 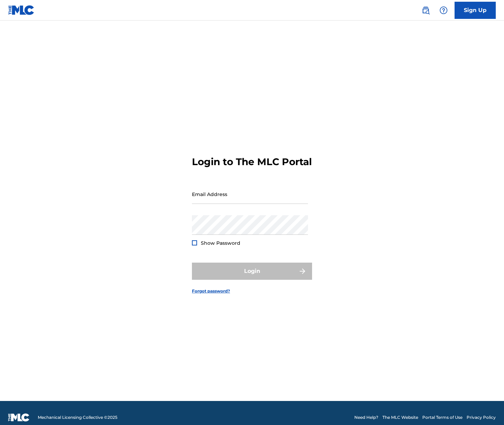 I want to click on h3: Login to The MLC Portal, so click(x=252, y=162).